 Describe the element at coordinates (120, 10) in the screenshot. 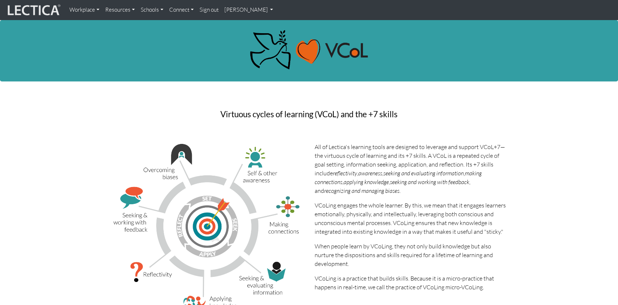

I see `a: Resources` at that location.